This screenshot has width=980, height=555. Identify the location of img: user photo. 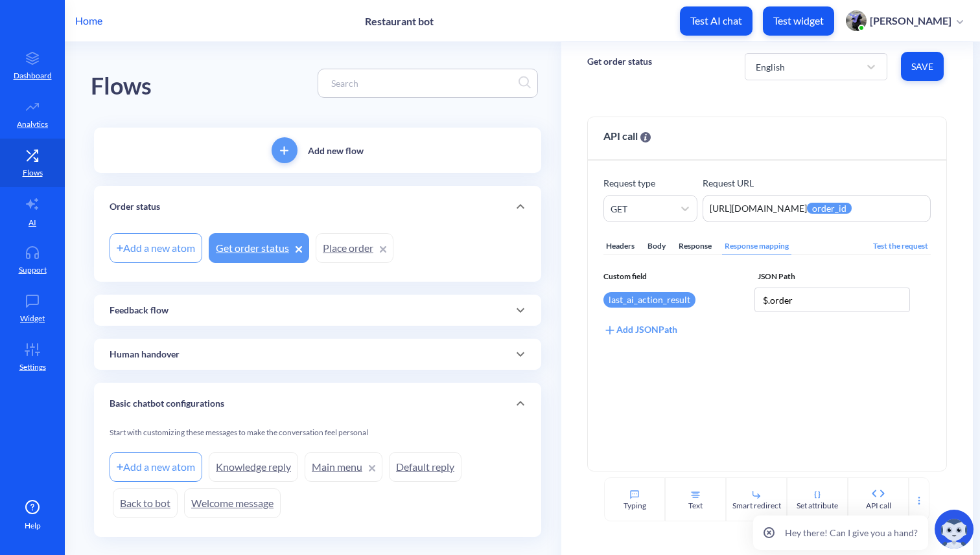
(856, 21).